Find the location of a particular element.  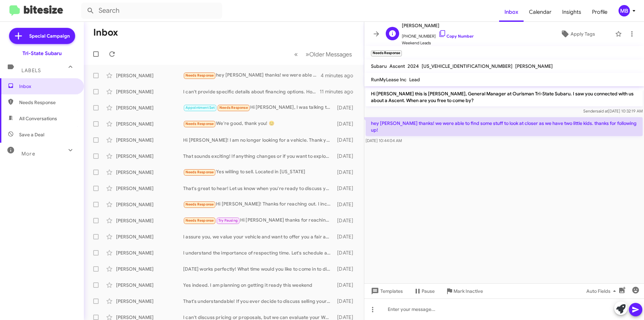

span: Appointment Set is located at coordinates (201, 107).